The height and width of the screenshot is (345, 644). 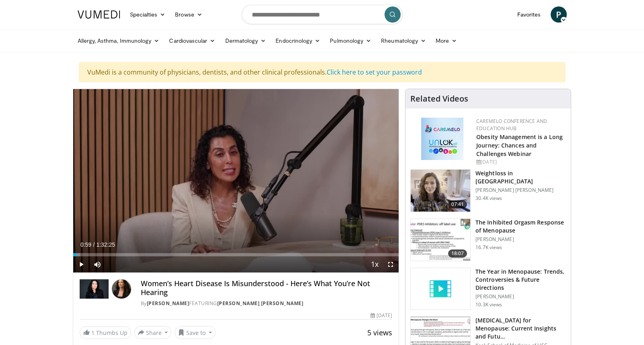 What do you see at coordinates (519, 145) in the screenshot?
I see `a: Obesity Management is a Long Journey: Chances and Challenges Webinar` at bounding box center [519, 145].